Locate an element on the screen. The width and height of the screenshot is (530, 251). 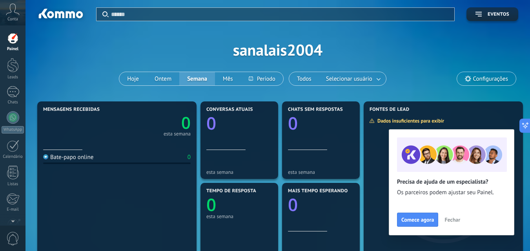
div: Dados insuficientes para exibir is located at coordinates (409, 121).